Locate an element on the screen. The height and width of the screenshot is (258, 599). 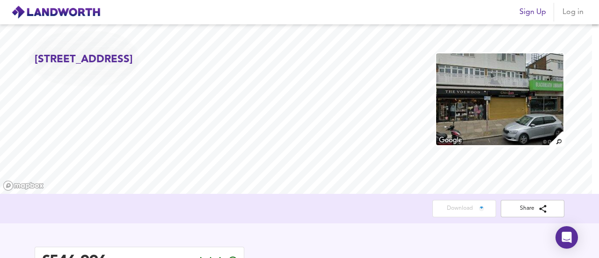
span: Log in is located at coordinates (573, 12).